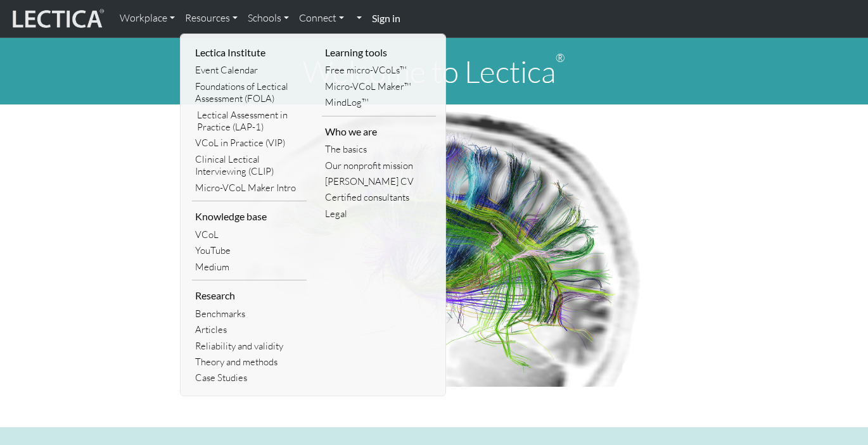 The image size is (868, 445). Describe the element at coordinates (378, 213) in the screenshot. I see `a: Legal` at that location.